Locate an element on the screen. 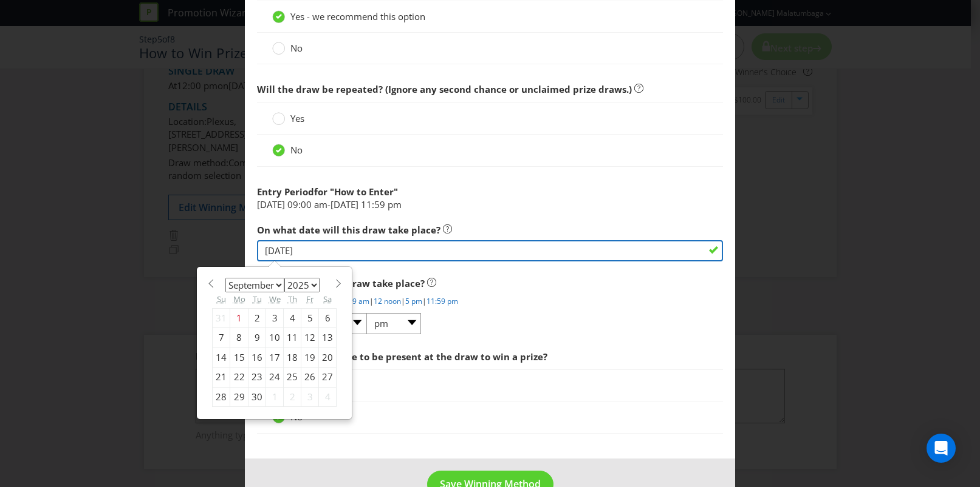  a: 11:59 pm is located at coordinates (442, 301).